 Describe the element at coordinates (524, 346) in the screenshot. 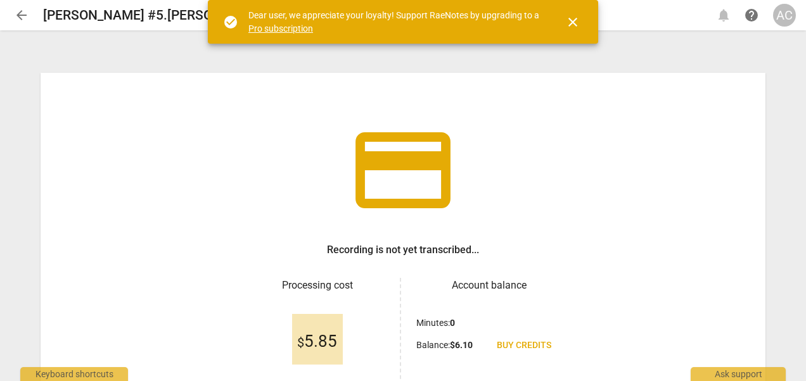

I see `span: Buy credits` at that location.